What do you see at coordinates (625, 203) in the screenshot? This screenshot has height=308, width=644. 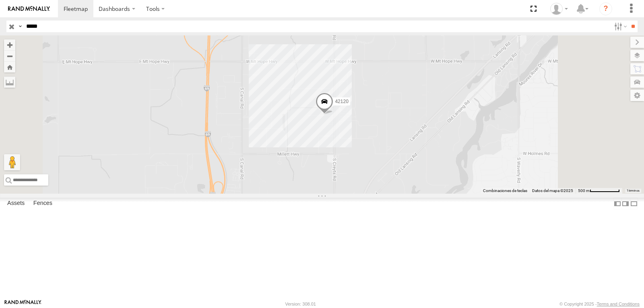 I see `label: Dock Summary Table to the Right` at bounding box center [625, 203].